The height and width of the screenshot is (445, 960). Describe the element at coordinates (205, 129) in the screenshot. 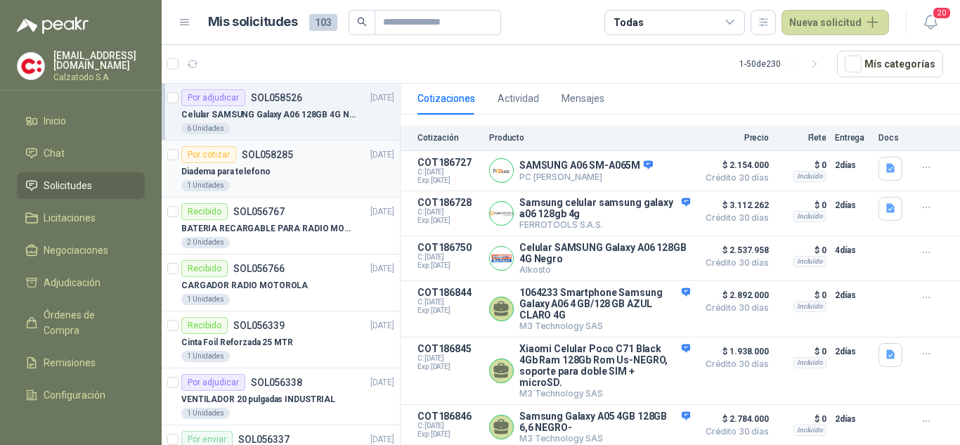

I see `div: 6 Unidades` at that location.